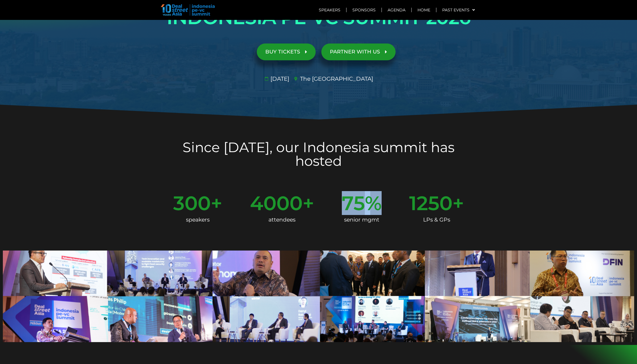  What do you see at coordinates (276, 203) in the screenshot?
I see `span: 4000` at bounding box center [276, 203].